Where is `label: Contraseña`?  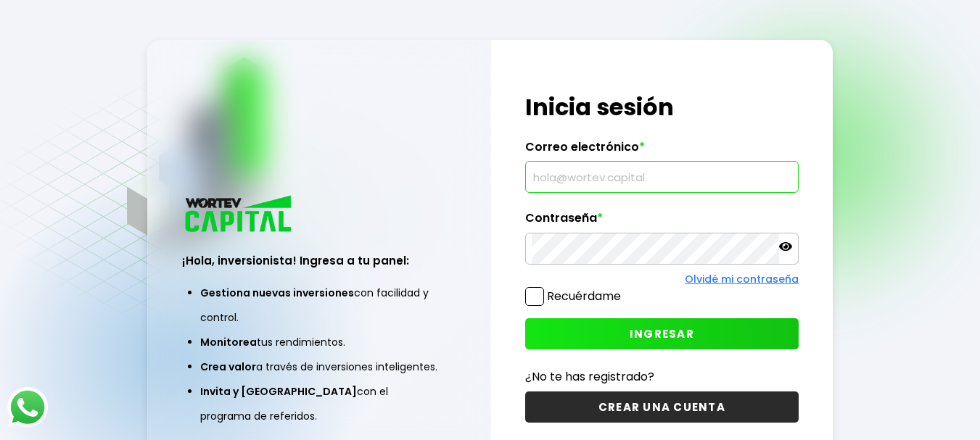
label: Contraseña is located at coordinates (662, 222).